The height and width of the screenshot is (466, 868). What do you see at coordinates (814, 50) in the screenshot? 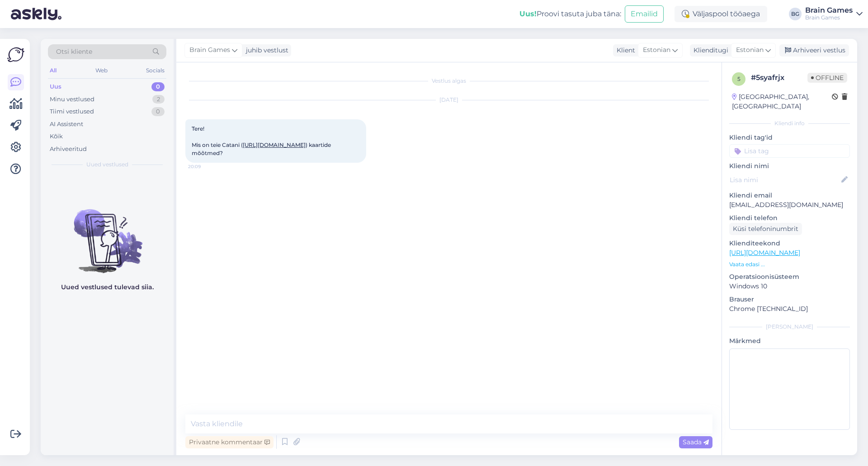
I see `div: Arhiveeri vestlus` at bounding box center [814, 50].